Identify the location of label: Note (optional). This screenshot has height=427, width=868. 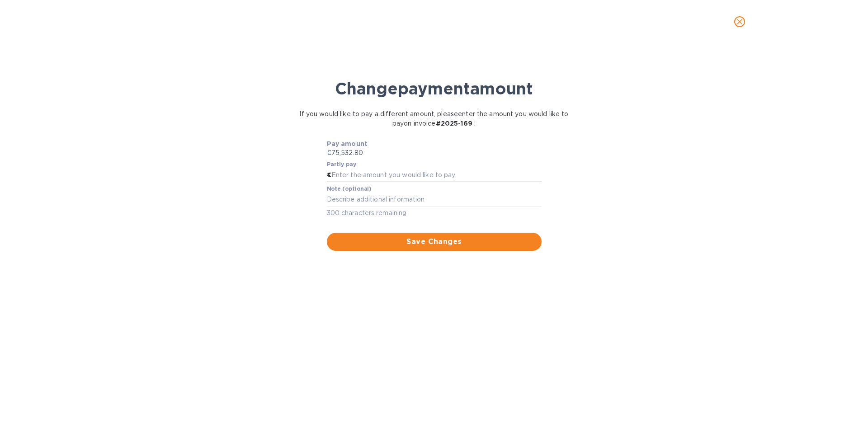
(349, 189).